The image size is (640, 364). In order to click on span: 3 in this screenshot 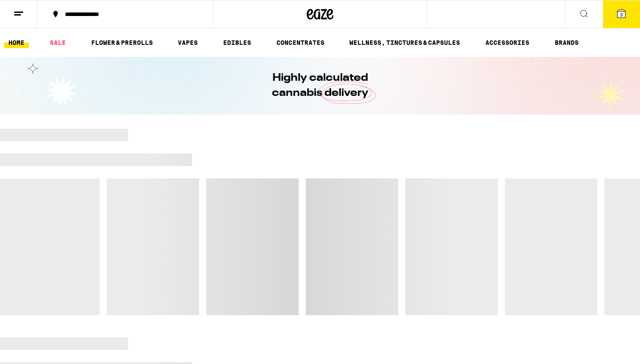, I will do `click(622, 15)`.